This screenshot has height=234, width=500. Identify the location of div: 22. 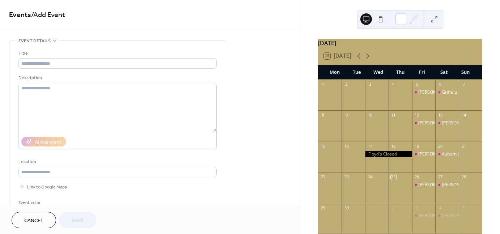
(322, 177).